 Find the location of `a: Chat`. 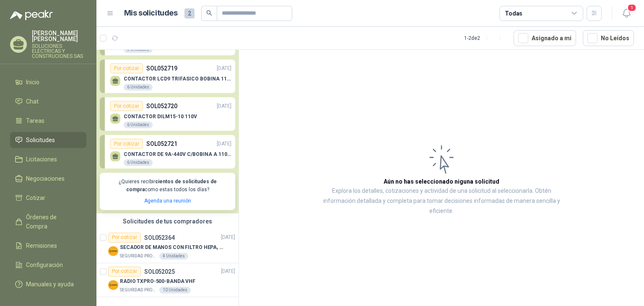

a: Chat is located at coordinates (48, 102).